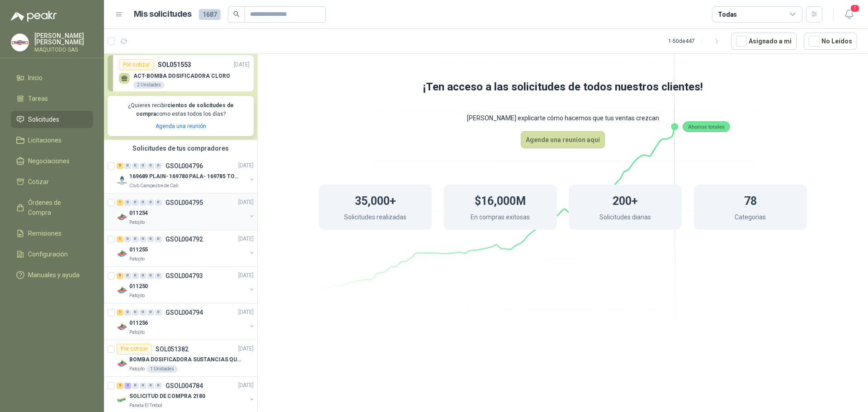 This screenshot has width=868, height=412. What do you see at coordinates (849, 14) in the screenshot?
I see `button: 1` at bounding box center [849, 14].